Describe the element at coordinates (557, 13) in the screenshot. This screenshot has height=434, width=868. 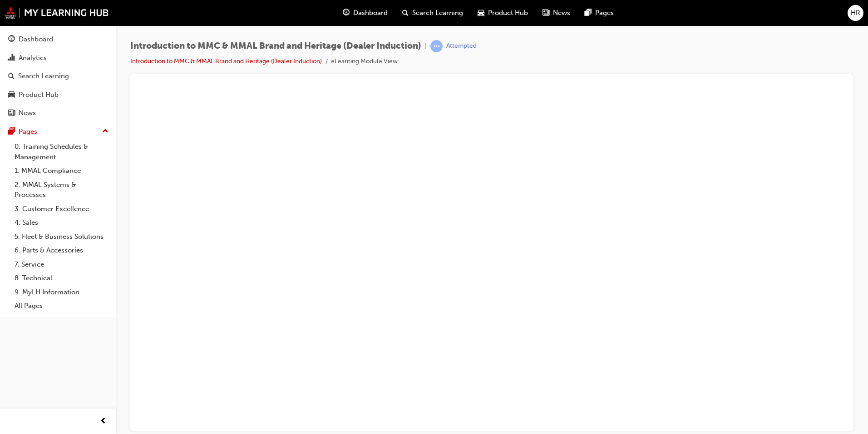
I see `a: news-iconNews` at that location.